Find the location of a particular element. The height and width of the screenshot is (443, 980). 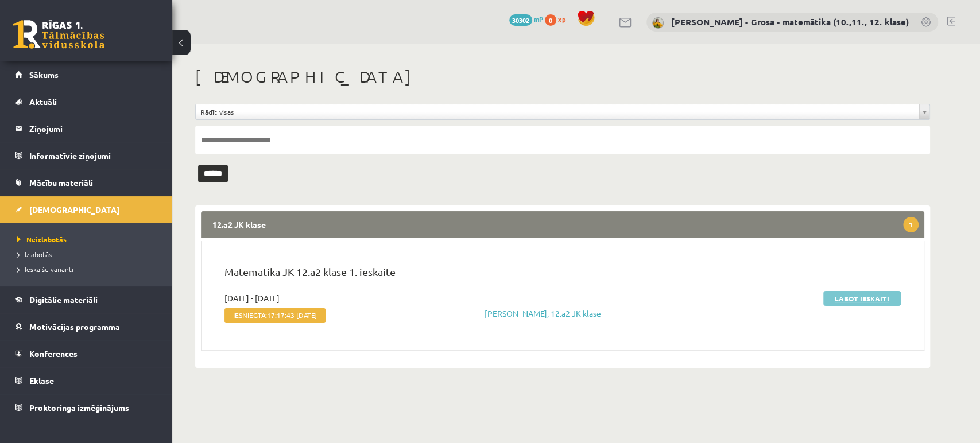

span: mP is located at coordinates (538, 19).